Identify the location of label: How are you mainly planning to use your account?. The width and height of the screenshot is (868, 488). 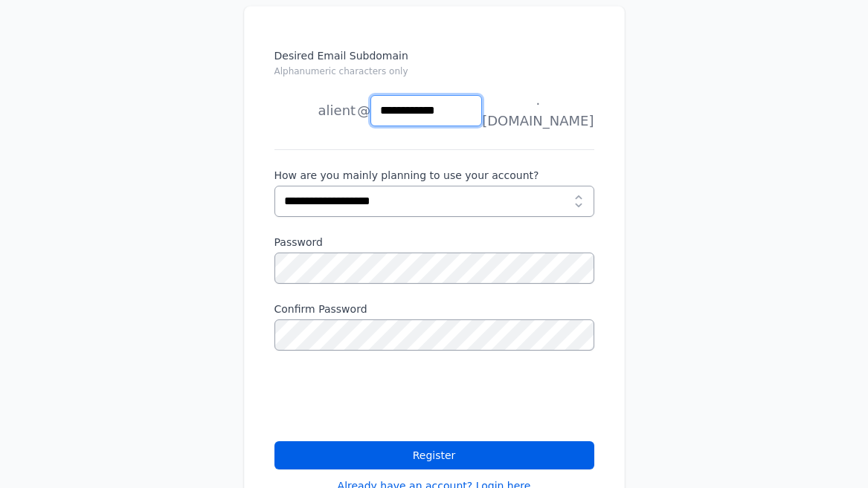
(434, 175).